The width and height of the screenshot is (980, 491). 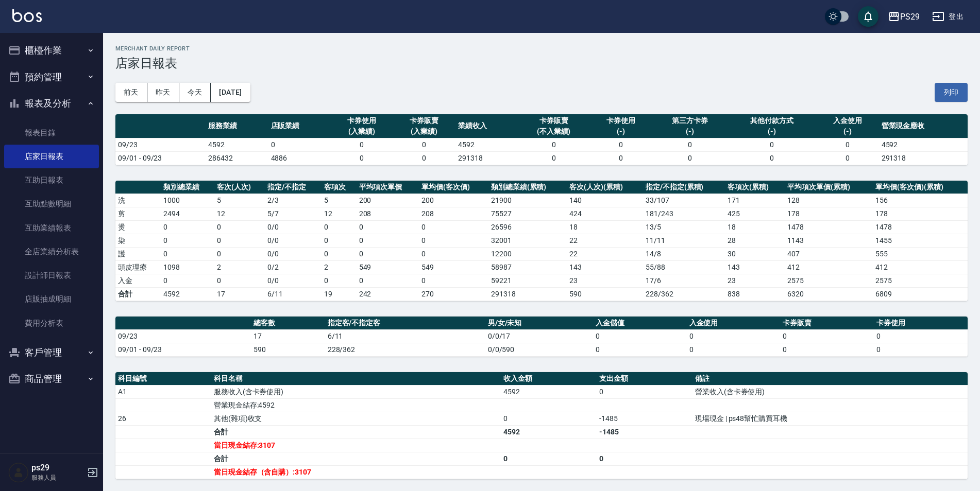 What do you see at coordinates (829, 281) in the screenshot?
I see `td: 2575` at bounding box center [829, 281].